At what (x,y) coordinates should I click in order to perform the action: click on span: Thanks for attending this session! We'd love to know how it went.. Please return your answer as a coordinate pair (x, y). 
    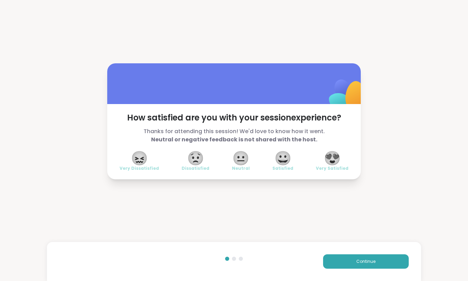
    Looking at the image, I should click on (234, 136).